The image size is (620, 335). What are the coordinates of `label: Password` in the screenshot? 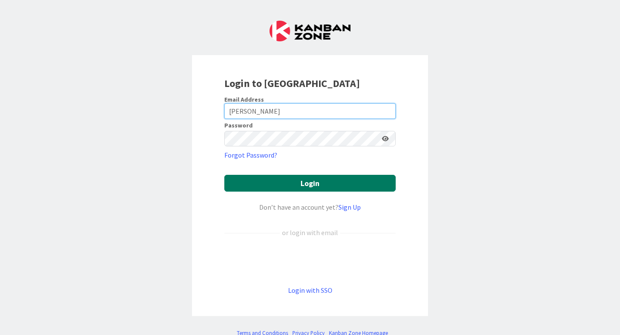 It's located at (239, 125).